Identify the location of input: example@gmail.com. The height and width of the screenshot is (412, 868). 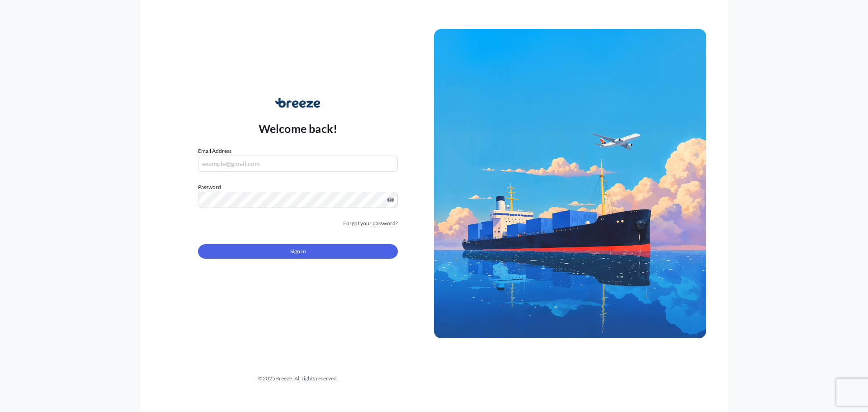
(298, 164).